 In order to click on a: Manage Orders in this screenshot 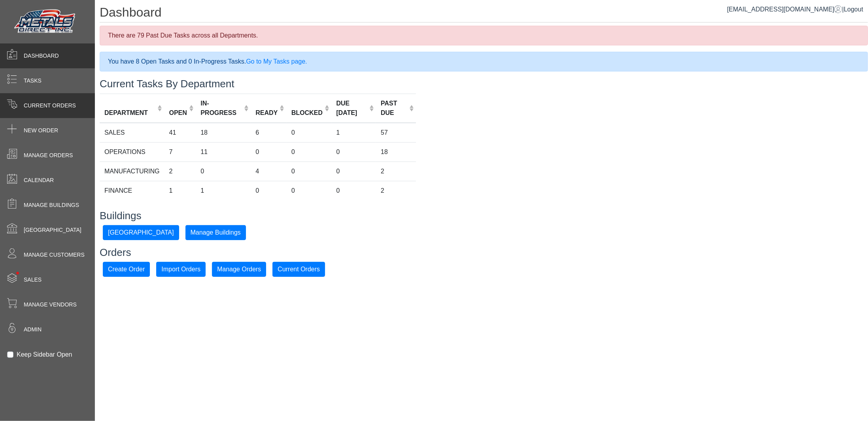, I will do `click(239, 269)`.